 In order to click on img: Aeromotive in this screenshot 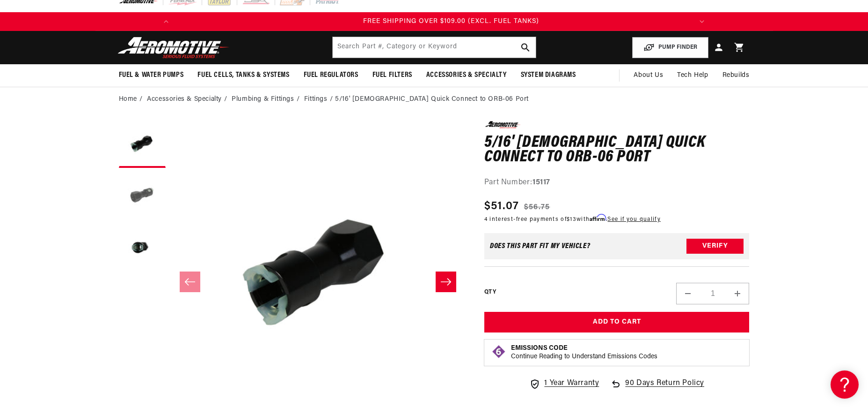, I will do `click(174, 47)`.